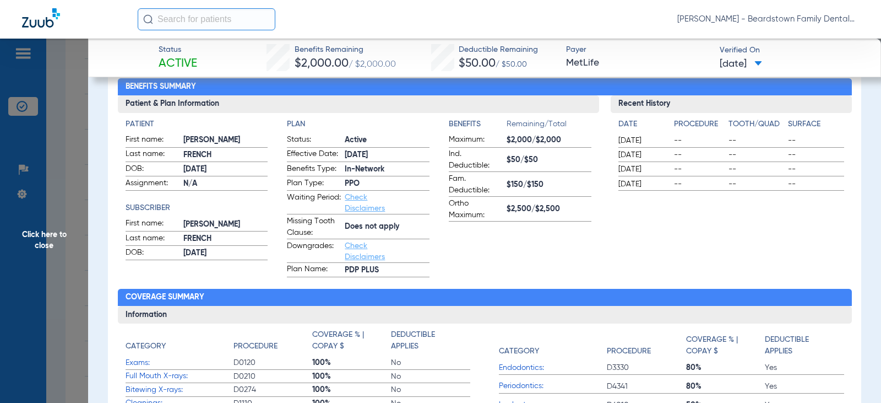 The image size is (881, 403). Describe the element at coordinates (314, 140) in the screenshot. I see `span: Status:` at that location.